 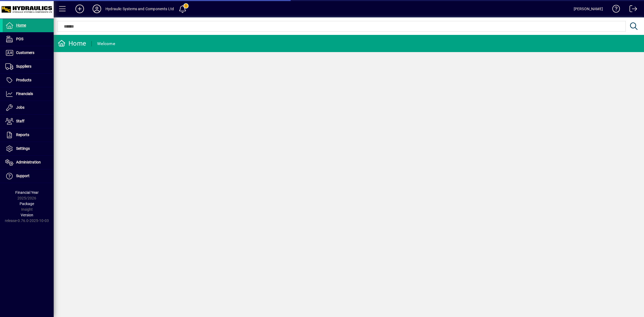 What do you see at coordinates (631, 10) in the screenshot?
I see `a: Logout` at bounding box center [631, 10].